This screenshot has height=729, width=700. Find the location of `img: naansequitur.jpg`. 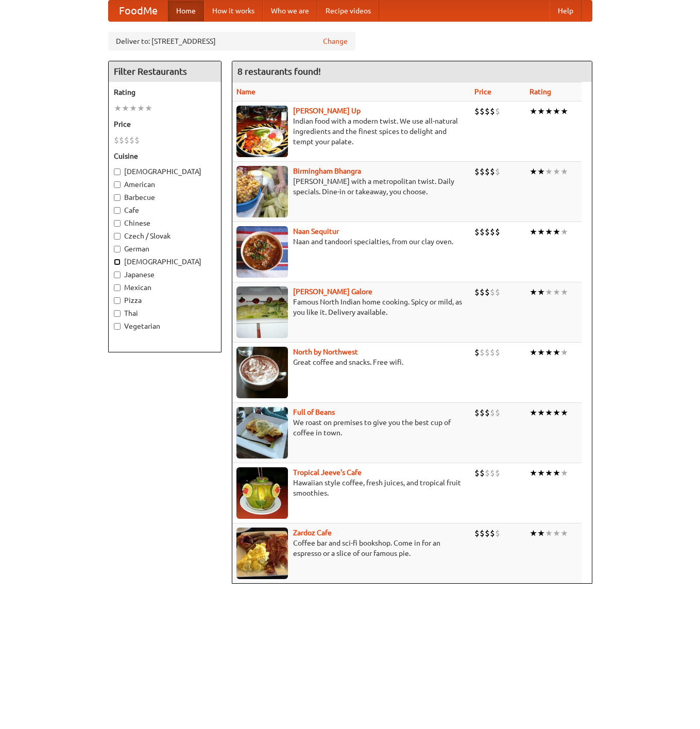

img: naansequitur.jpg is located at coordinates (262, 252).